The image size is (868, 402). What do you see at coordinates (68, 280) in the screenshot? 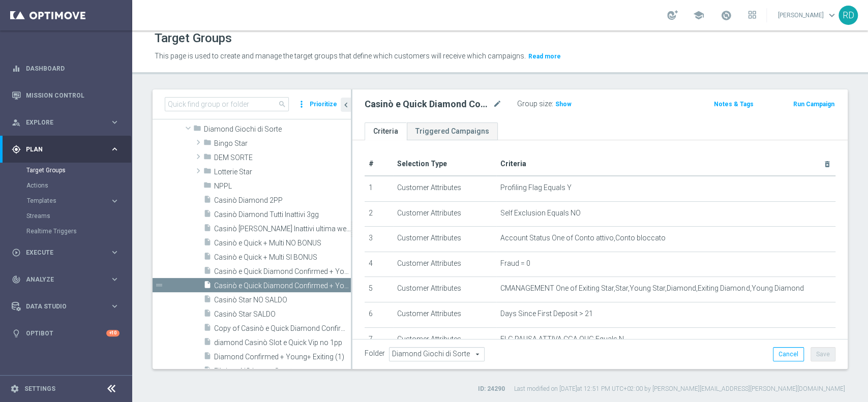
I see `span: Analyze` at bounding box center [68, 280].